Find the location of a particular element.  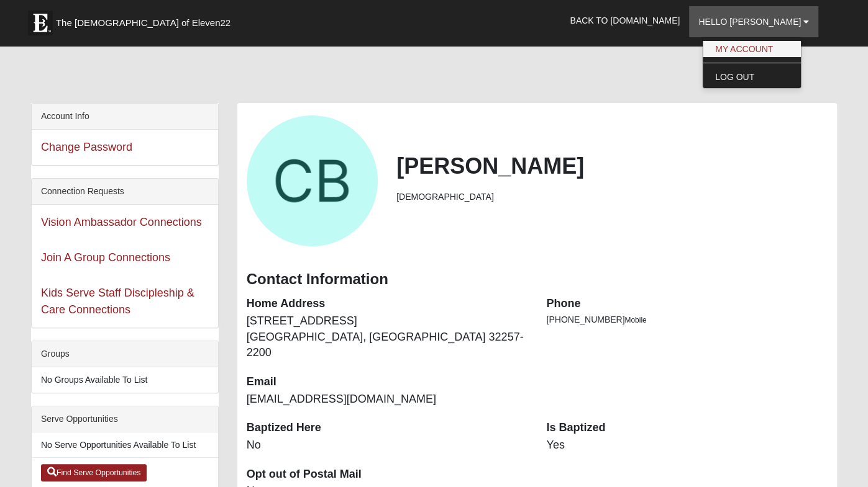

a: View Fullsize Photo is located at coordinates (312, 180).